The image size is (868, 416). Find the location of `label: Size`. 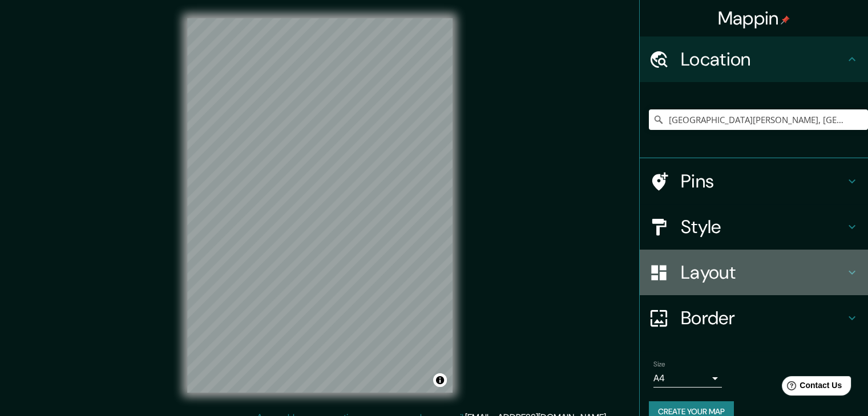

label: Size is located at coordinates (659, 365).